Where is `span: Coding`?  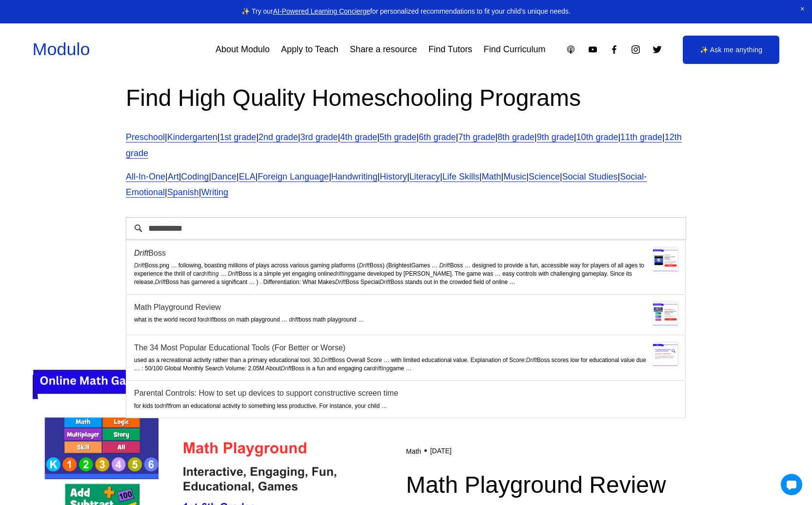 span: Coding is located at coordinates (195, 176).